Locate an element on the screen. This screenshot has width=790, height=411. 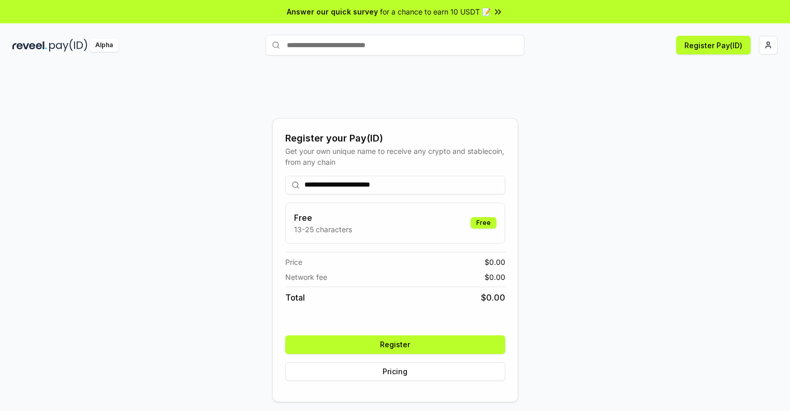
button: Register Pay(ID) is located at coordinates (714, 45).